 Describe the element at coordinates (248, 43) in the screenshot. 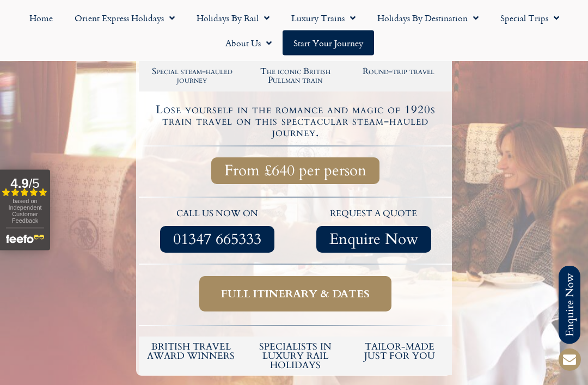

I see `a: About Us` at that location.